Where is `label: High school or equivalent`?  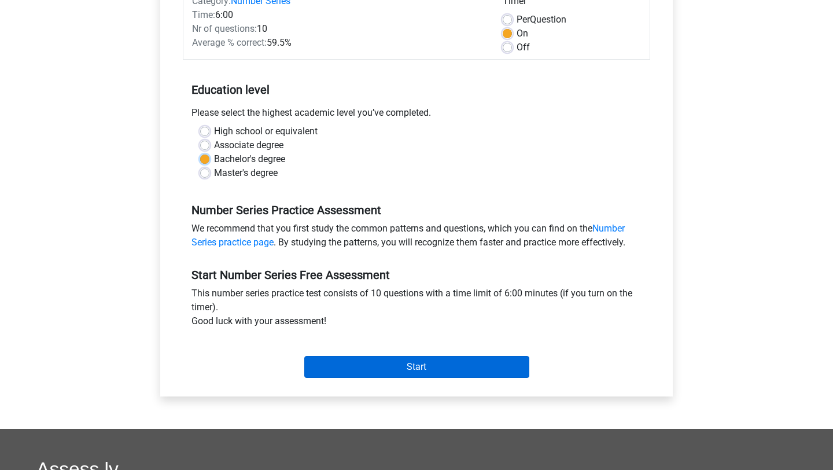 label: High school or equivalent is located at coordinates (265, 131).